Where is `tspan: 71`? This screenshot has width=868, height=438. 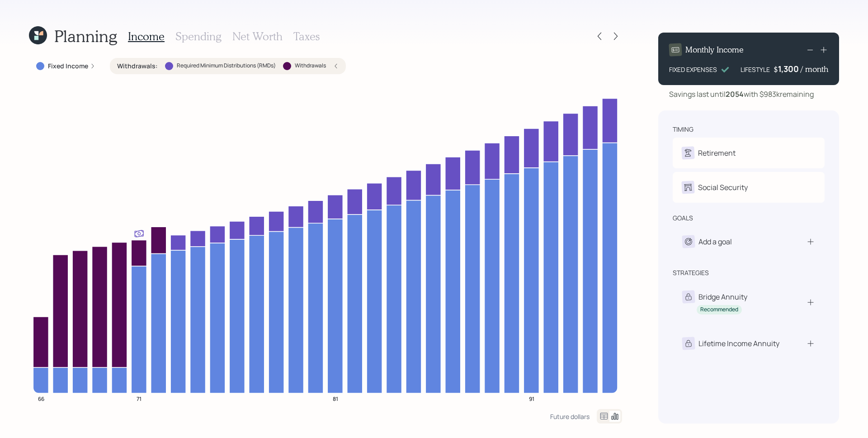
tspan: 71 is located at coordinates (138, 398).